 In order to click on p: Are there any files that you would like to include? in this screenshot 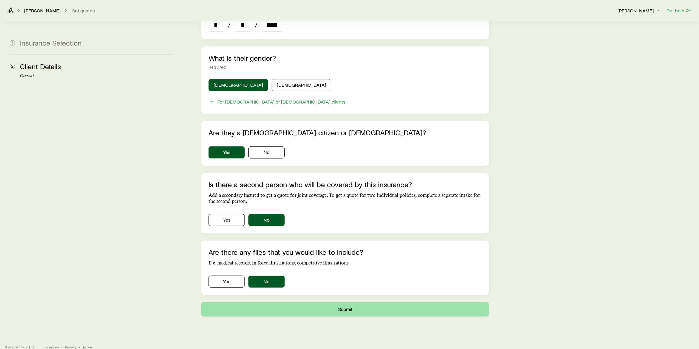, I will do `click(345, 252)`.